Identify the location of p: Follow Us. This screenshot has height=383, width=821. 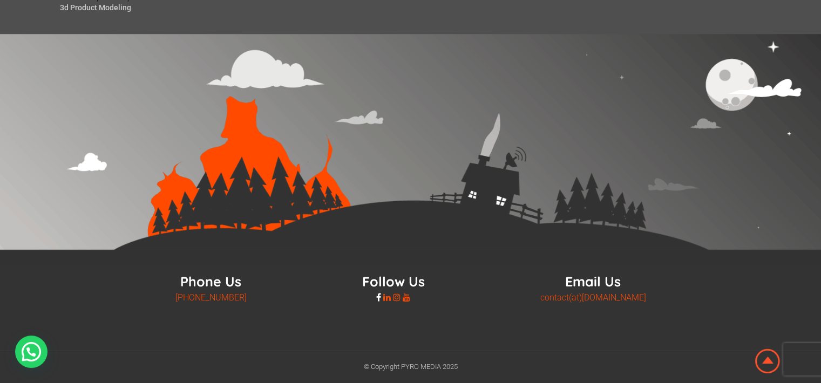
(393, 281).